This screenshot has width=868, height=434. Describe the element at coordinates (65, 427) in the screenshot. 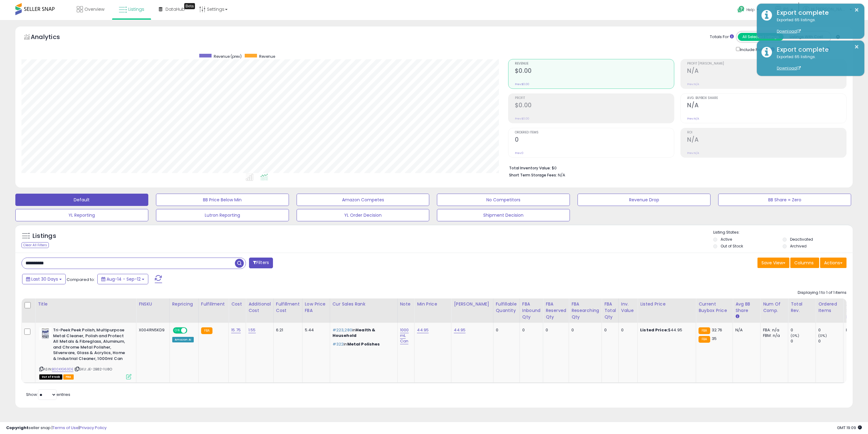

I see `a: Terms of Use` at that location.